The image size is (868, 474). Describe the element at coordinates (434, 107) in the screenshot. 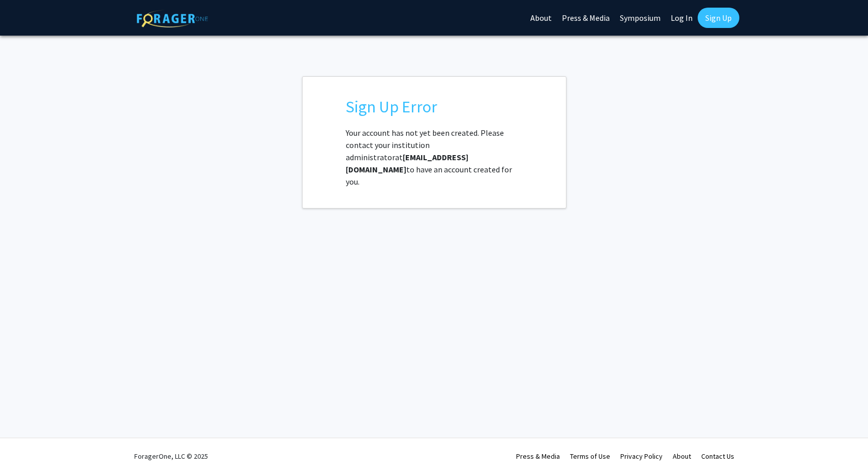

I see `h2: Sign Up Error` at that location.